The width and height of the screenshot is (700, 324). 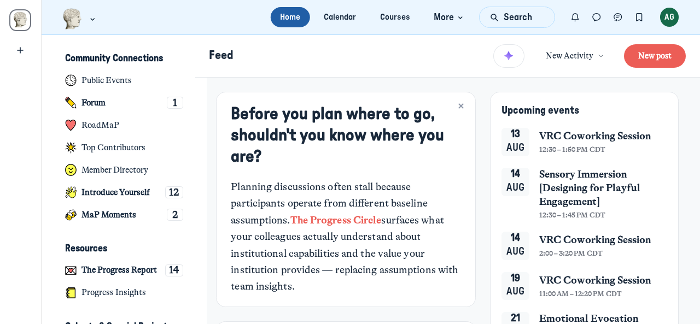 I want to click on a: Calendar, so click(x=340, y=17).